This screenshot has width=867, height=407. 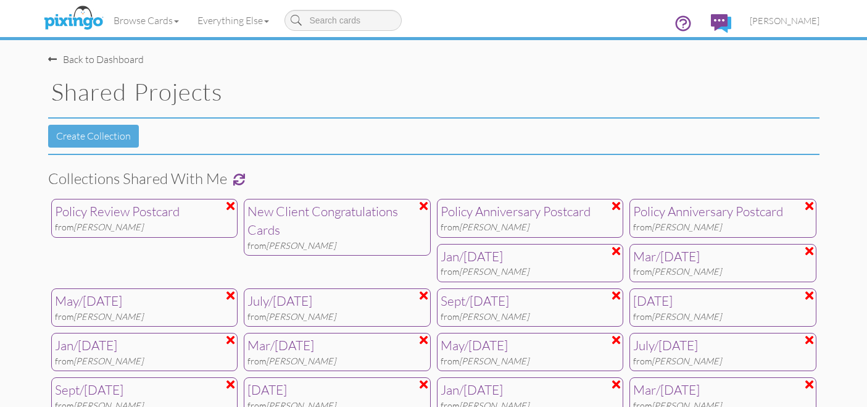 What do you see at coordinates (721, 23) in the screenshot?
I see `img: comments.svg` at bounding box center [721, 23].